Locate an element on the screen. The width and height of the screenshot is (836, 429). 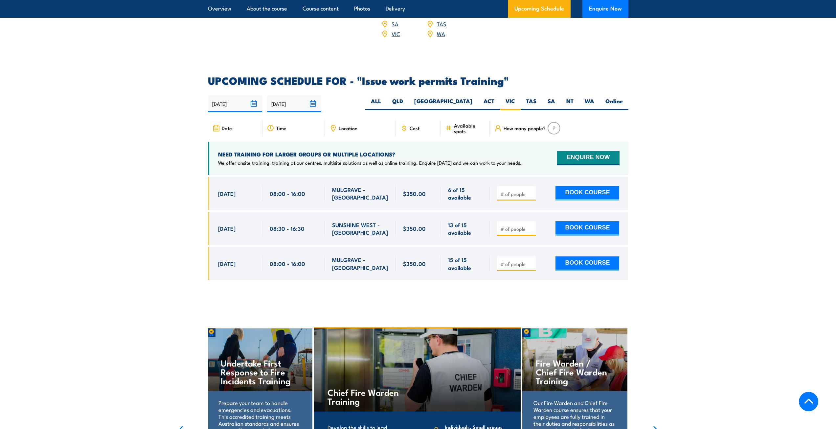
label: ALL is located at coordinates (376, 104).